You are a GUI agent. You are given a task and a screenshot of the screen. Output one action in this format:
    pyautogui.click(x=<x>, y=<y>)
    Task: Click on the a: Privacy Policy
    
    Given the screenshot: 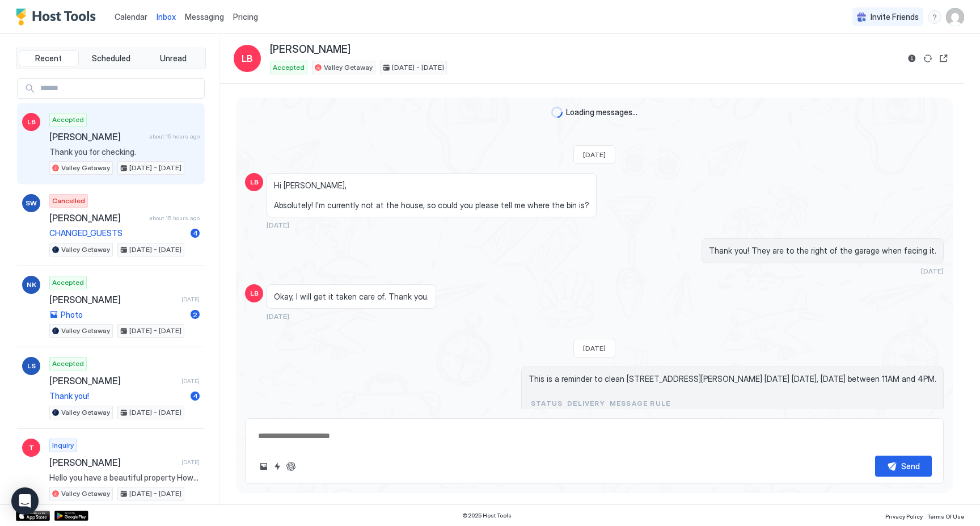 What is the action you would take?
    pyautogui.click(x=904, y=515)
    